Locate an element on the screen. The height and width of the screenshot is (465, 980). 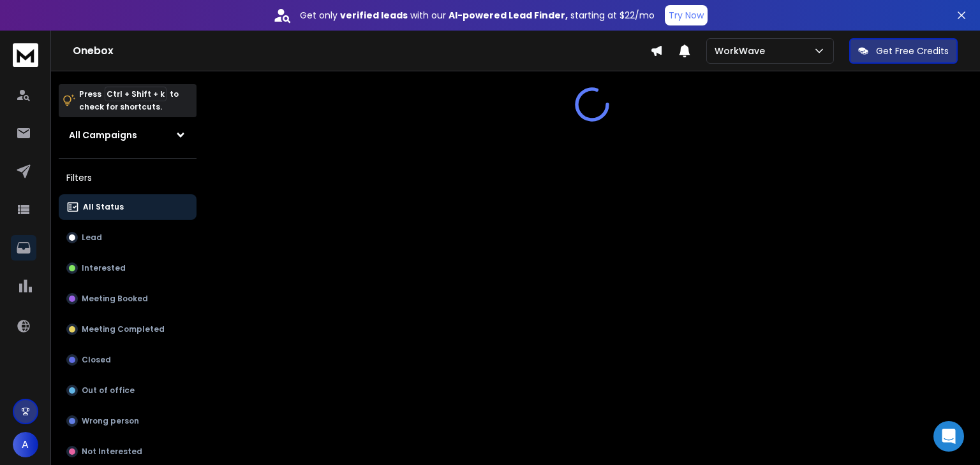
h3: Filters is located at coordinates (128, 178).